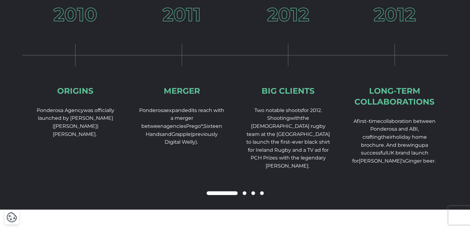 This screenshot has width=470, height=229. I want to click on span: Shooting, so click(278, 118).